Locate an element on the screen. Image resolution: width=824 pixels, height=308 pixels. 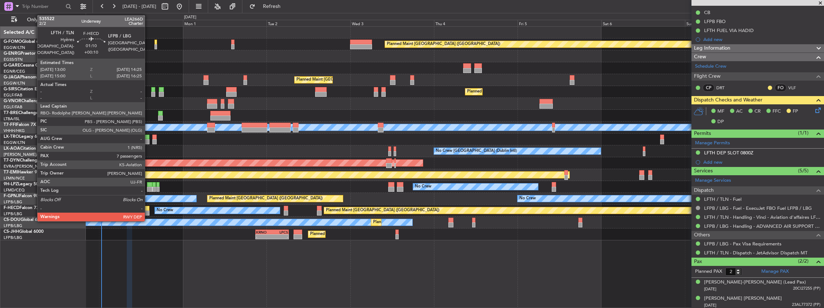
span: F-GPNJ is located at coordinates (11, 196).